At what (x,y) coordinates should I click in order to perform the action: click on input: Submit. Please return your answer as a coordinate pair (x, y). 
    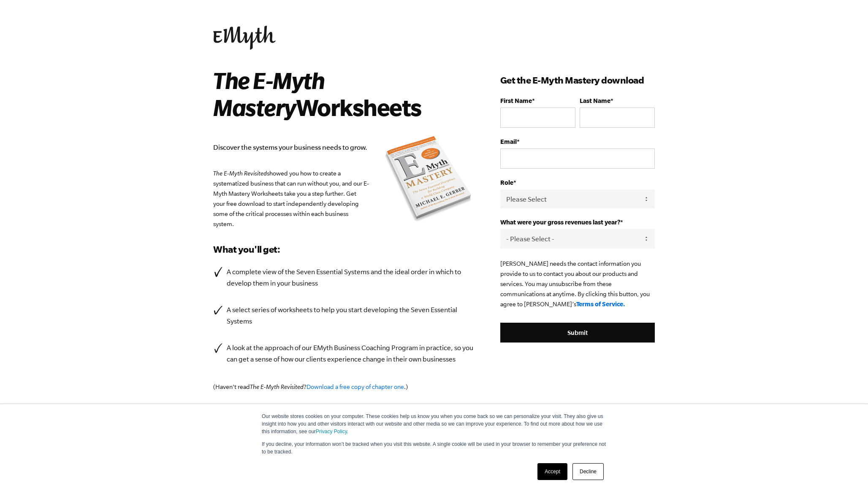
    Looking at the image, I should click on (578, 333).